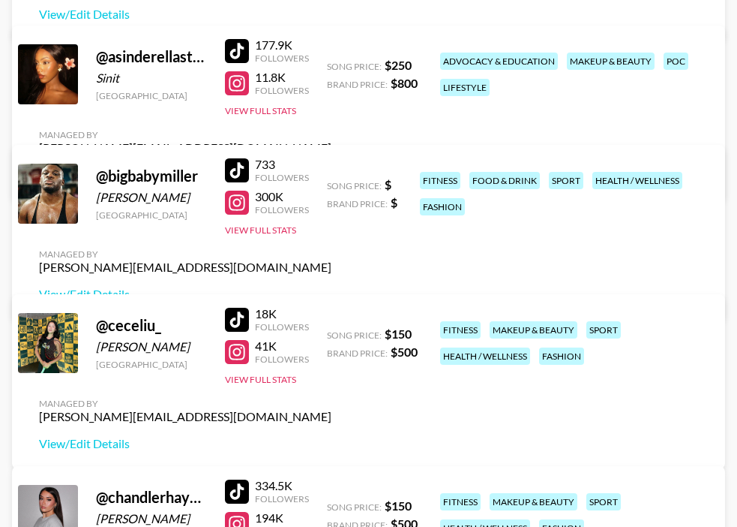  What do you see at coordinates (282, 77) in the screenshot?
I see `div: 11.8K` at bounding box center [282, 77].